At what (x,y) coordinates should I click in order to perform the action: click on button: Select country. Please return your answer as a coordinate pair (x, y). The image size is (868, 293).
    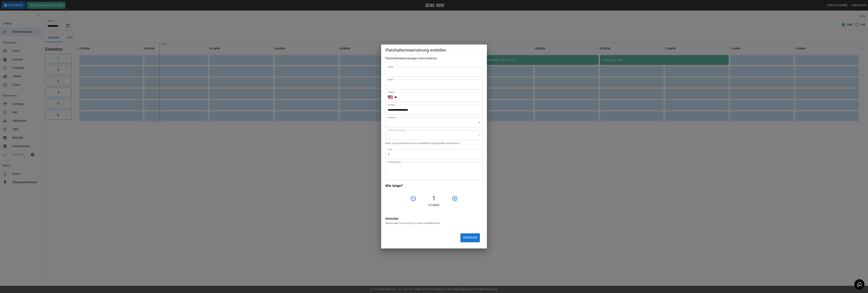
    Looking at the image, I should click on (390, 97).